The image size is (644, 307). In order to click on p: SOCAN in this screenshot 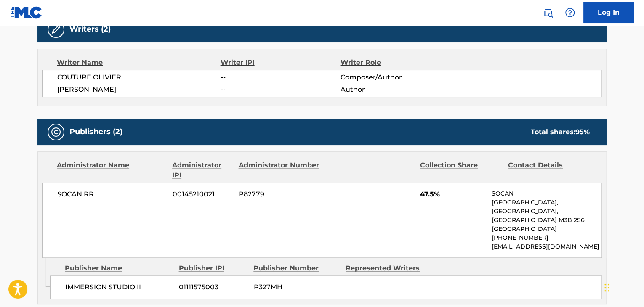, I will do `click(546, 194)`.